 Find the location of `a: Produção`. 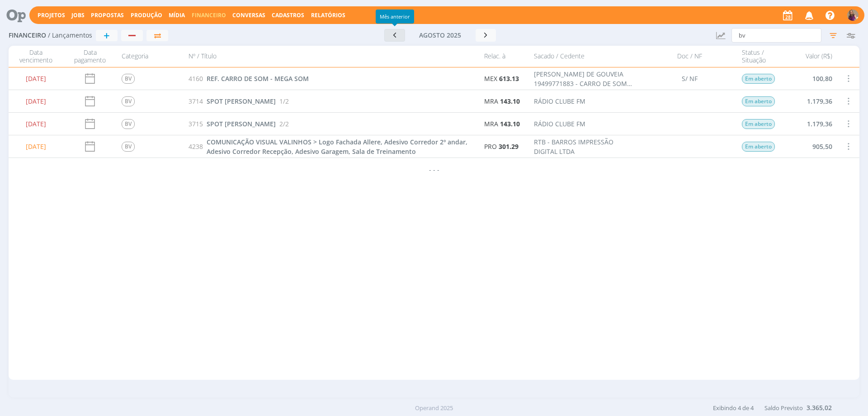

a: Produção is located at coordinates (147, 15).